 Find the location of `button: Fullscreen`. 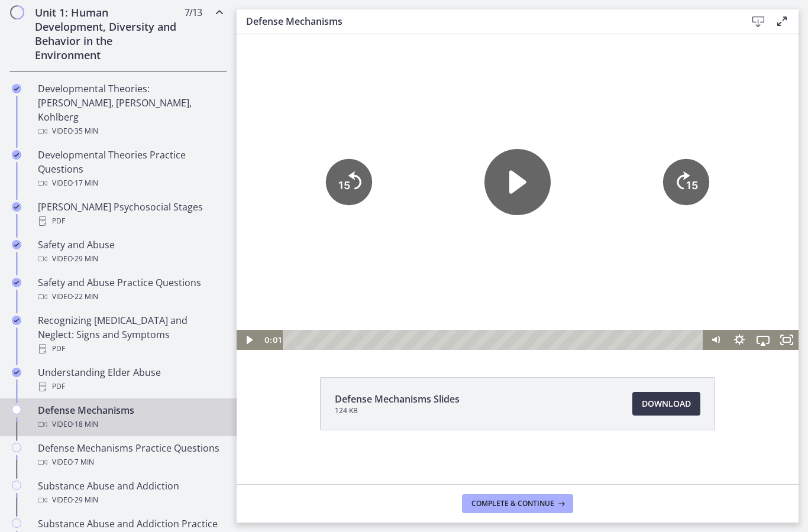

button: Fullscreen is located at coordinates (550, 306).